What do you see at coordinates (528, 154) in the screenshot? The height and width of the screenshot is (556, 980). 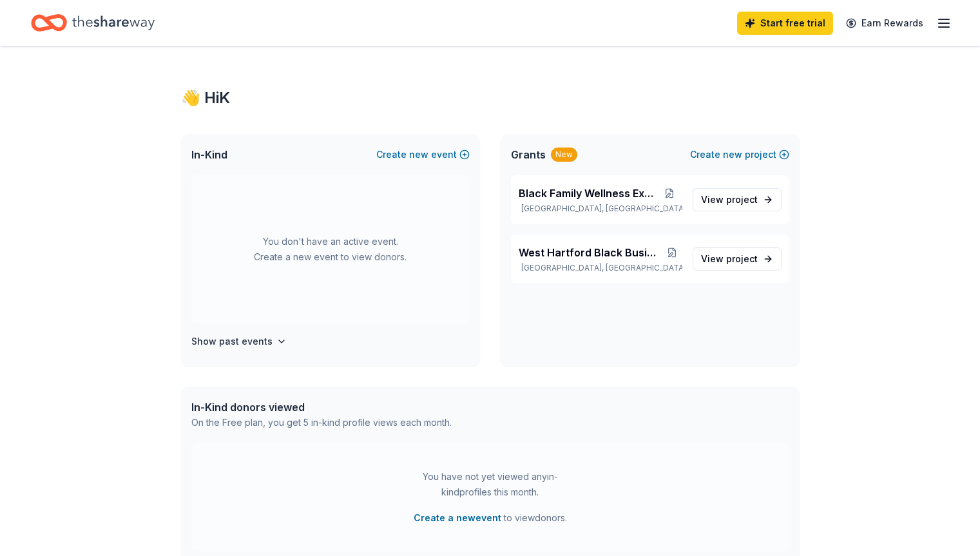 I see `span: Grants` at bounding box center [528, 154].